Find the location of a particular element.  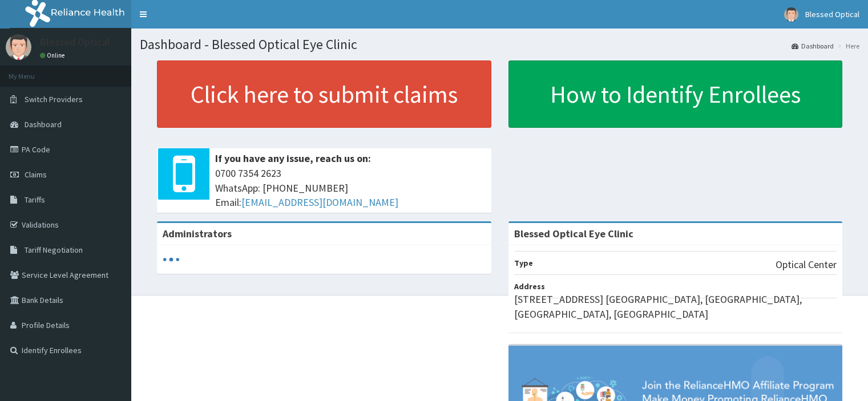

p: Blessed Optical is located at coordinates (74, 42).